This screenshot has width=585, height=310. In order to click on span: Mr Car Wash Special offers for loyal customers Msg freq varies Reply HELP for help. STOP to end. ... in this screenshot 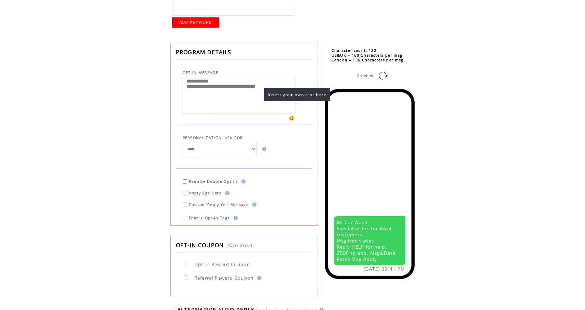, I will do `click(366, 241)`.